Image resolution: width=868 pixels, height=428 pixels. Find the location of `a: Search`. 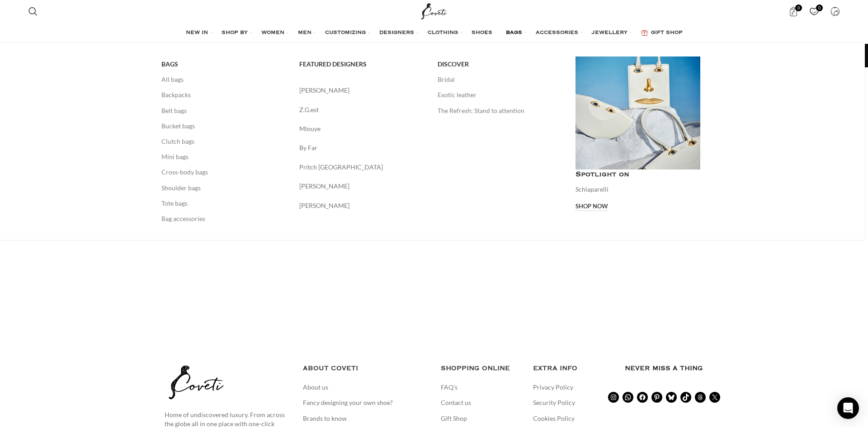

a: Search is located at coordinates (33, 11).